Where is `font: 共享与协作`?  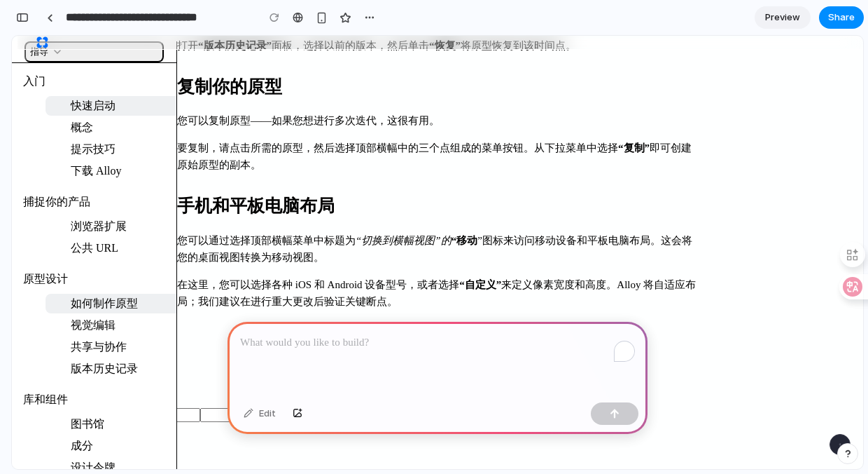
font: 共享与协作 is located at coordinates (87, 310).